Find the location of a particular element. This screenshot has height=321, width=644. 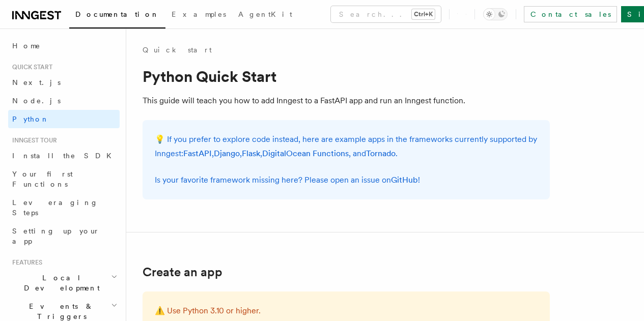

a: Next.js is located at coordinates (64, 82).